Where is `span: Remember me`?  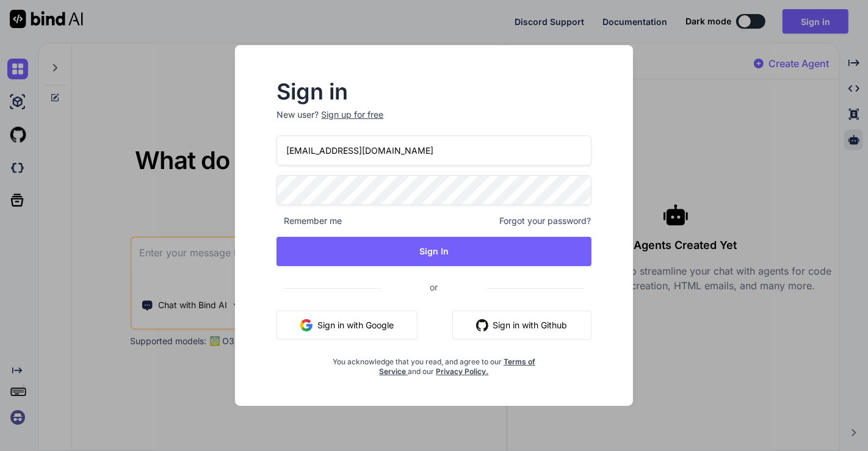
span: Remember me is located at coordinates (309, 221).